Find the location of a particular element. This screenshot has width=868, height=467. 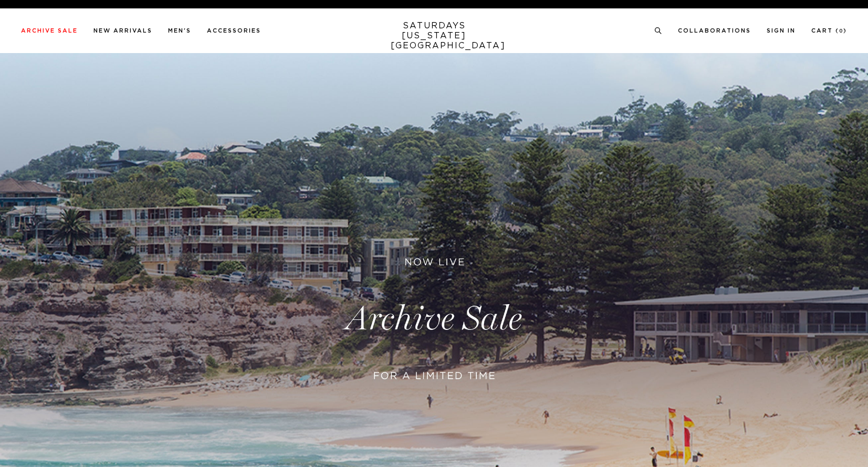

a: Collaborations is located at coordinates (714, 30).